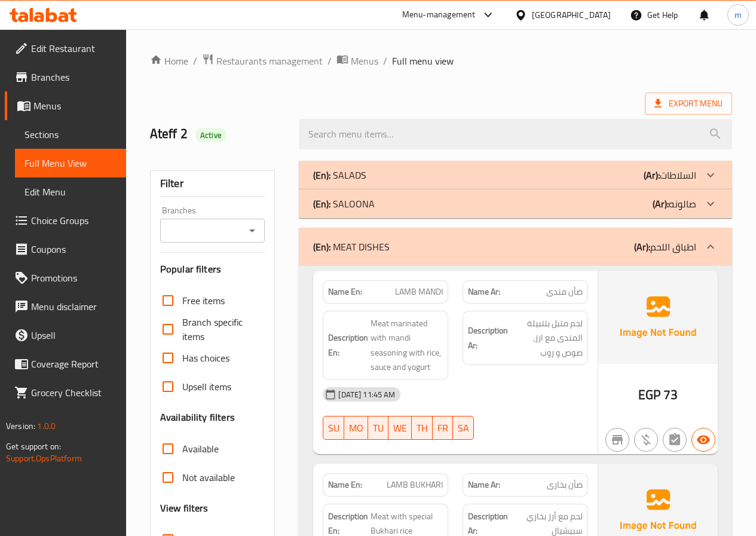  I want to click on button: Purchased item, so click(646, 440).